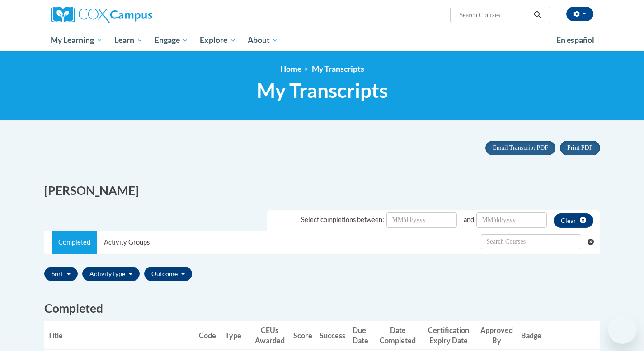  Describe the element at coordinates (593, 242) in the screenshot. I see `button: Clear searching` at that location.